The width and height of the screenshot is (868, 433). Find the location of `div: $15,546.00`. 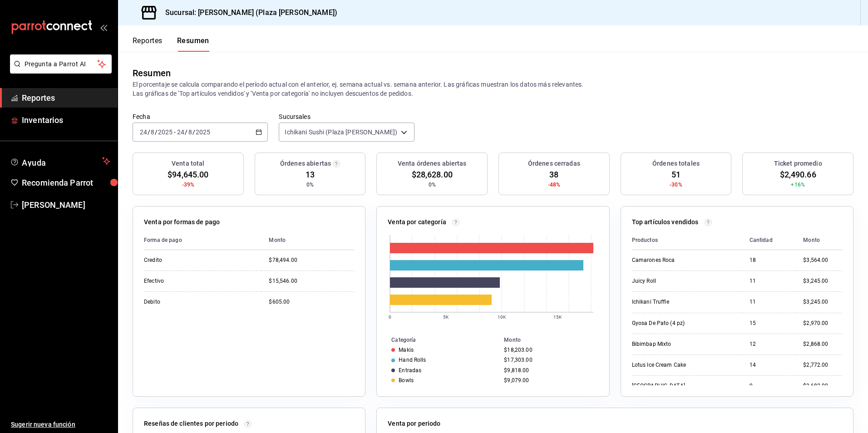

div: $15,546.00 is located at coordinates (311, 281).